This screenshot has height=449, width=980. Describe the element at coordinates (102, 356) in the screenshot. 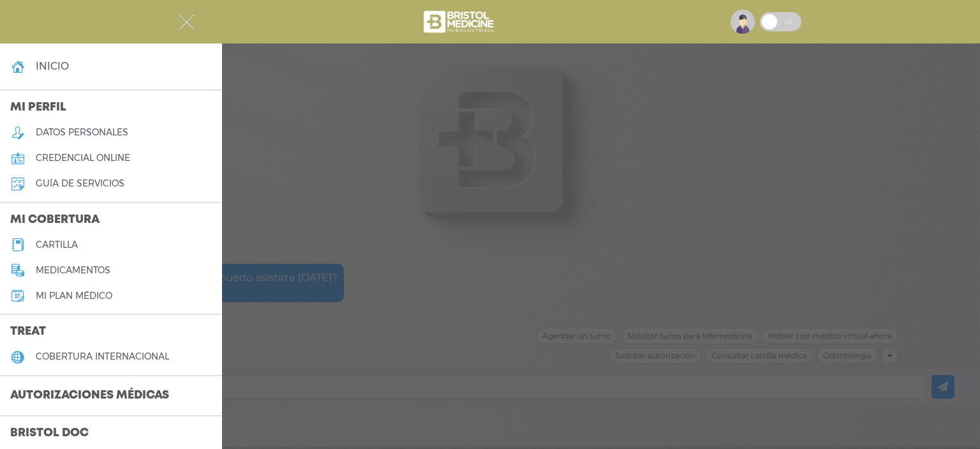

I see `h5: cobertura internacional` at that location.